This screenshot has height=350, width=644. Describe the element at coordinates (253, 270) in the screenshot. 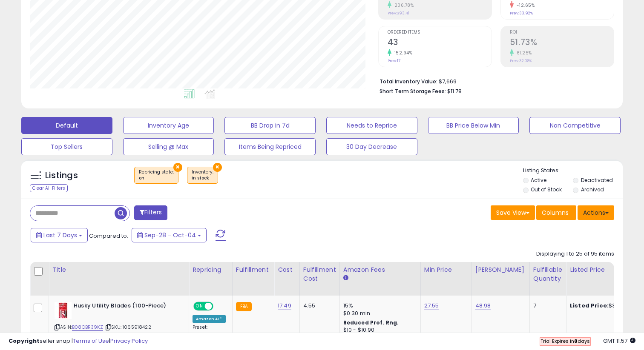

I see `div: Fulfillment` at that location.